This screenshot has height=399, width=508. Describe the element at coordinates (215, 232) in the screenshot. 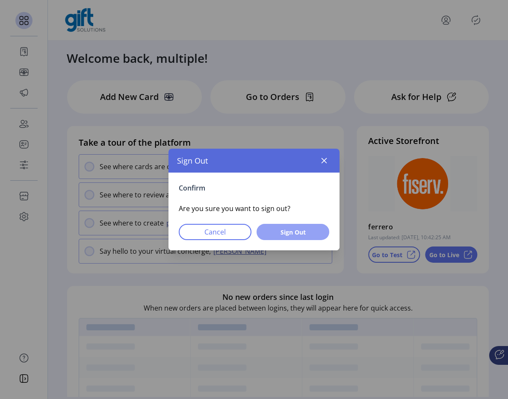

I see `span: Cancel` at that location.